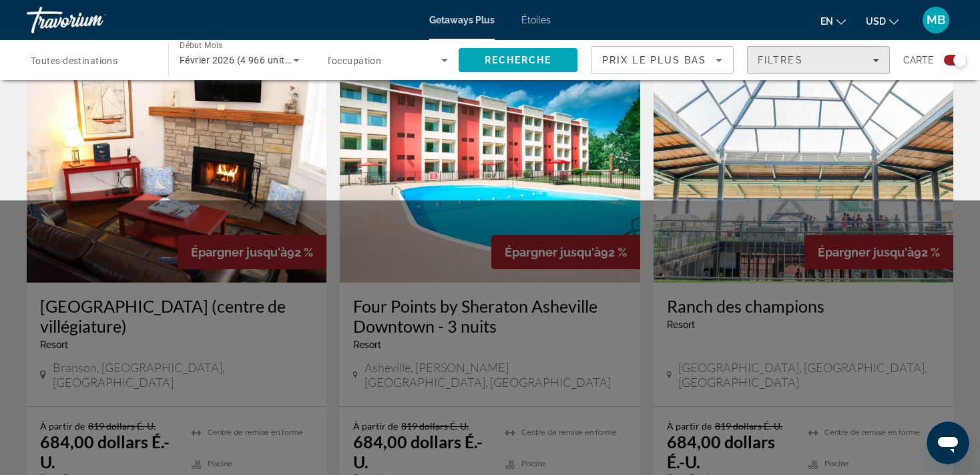 The image size is (980, 475). I want to click on input: Sélection de destination, so click(91, 61).